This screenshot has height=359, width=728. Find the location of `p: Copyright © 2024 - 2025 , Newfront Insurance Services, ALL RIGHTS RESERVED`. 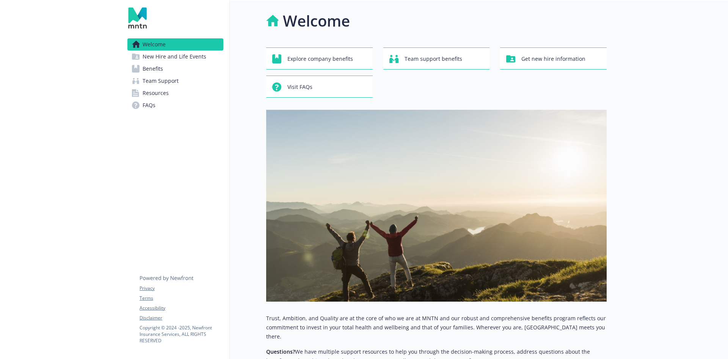

p: Copyright © 2024 - 2025 , Newfront Insurance Services, ALL RIGHTS RESERVED is located at coordinates (181, 333).